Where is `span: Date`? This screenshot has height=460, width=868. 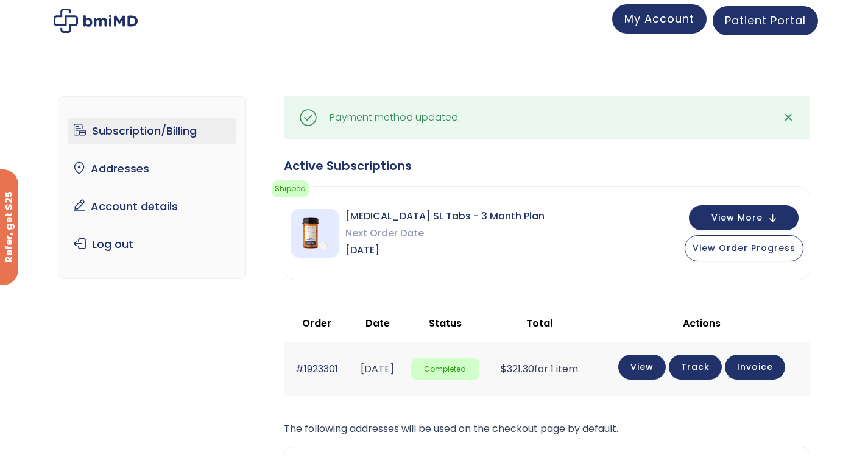
span: Date is located at coordinates (378, 323).